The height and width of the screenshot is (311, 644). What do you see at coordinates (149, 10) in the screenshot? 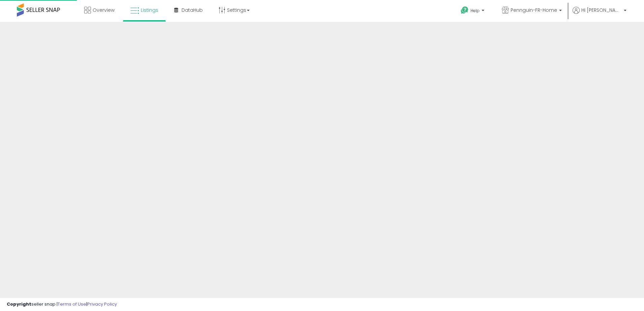
I see `span: Listings` at bounding box center [149, 10].